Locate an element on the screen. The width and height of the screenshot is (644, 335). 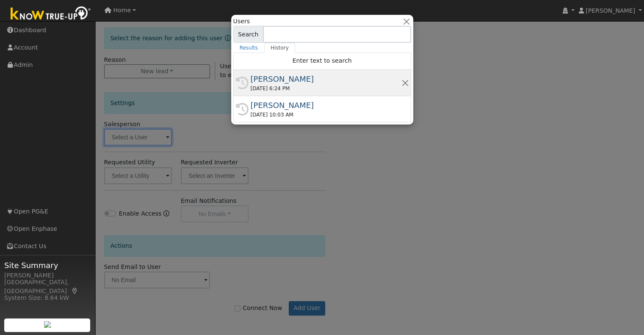
span: Users is located at coordinates (241, 22).